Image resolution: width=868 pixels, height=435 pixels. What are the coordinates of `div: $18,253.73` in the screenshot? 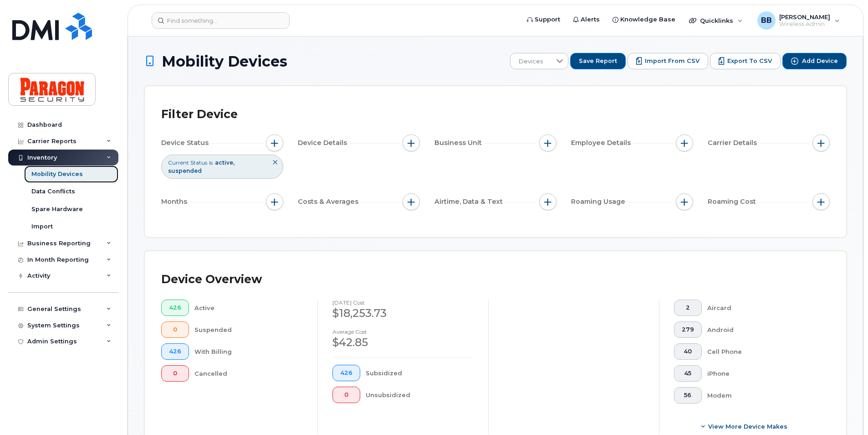 It's located at (403, 313).